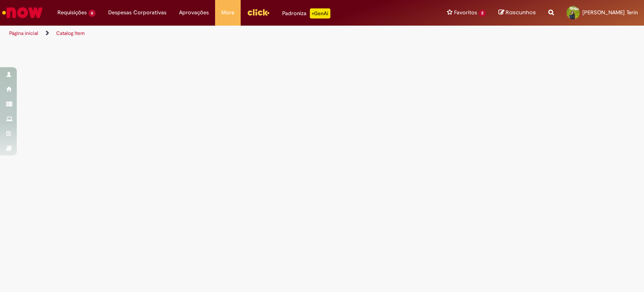  Describe the element at coordinates (215, 33) in the screenshot. I see `ul: Trilhas de página` at that location.